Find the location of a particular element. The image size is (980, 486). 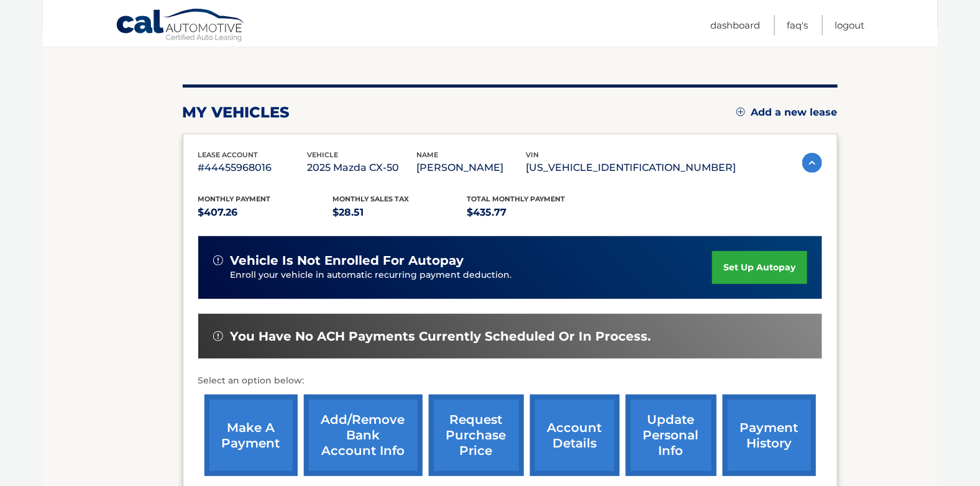

span: vehicle is not enrolled for autopay is located at coordinates (347, 260).